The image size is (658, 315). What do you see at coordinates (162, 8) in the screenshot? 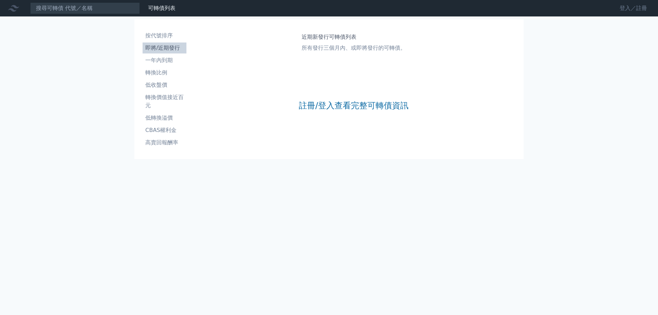
I see `a: 可轉債列表` at bounding box center [162, 8].